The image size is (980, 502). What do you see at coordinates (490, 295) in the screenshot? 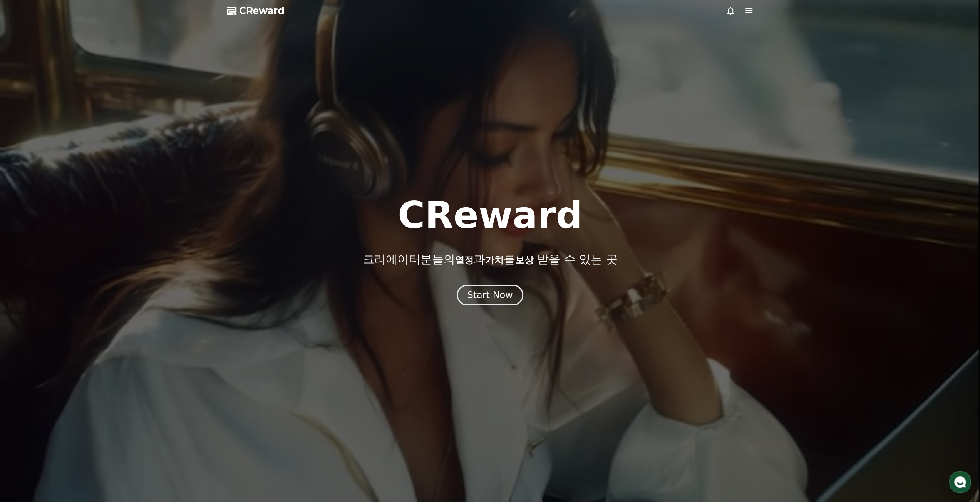
I see `div: Start Now` at bounding box center [490, 295].